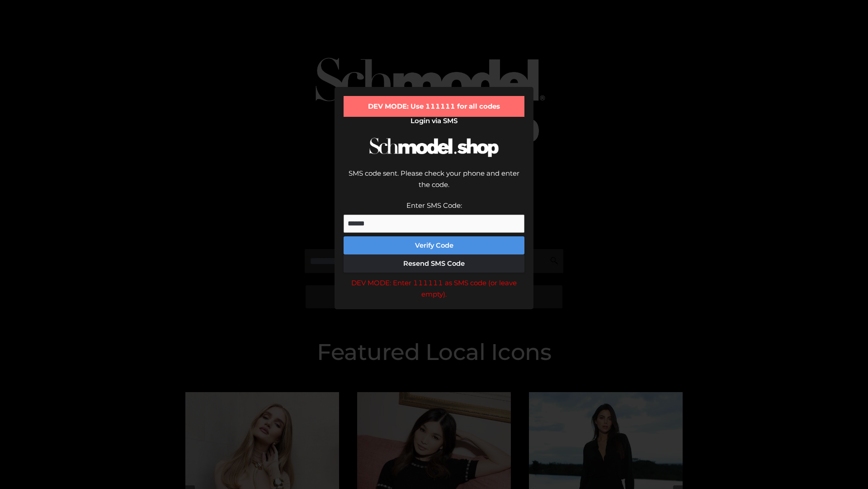 The height and width of the screenshot is (489, 868). What do you see at coordinates (434, 121) in the screenshot?
I see `h2: Login via SMS` at bounding box center [434, 121].